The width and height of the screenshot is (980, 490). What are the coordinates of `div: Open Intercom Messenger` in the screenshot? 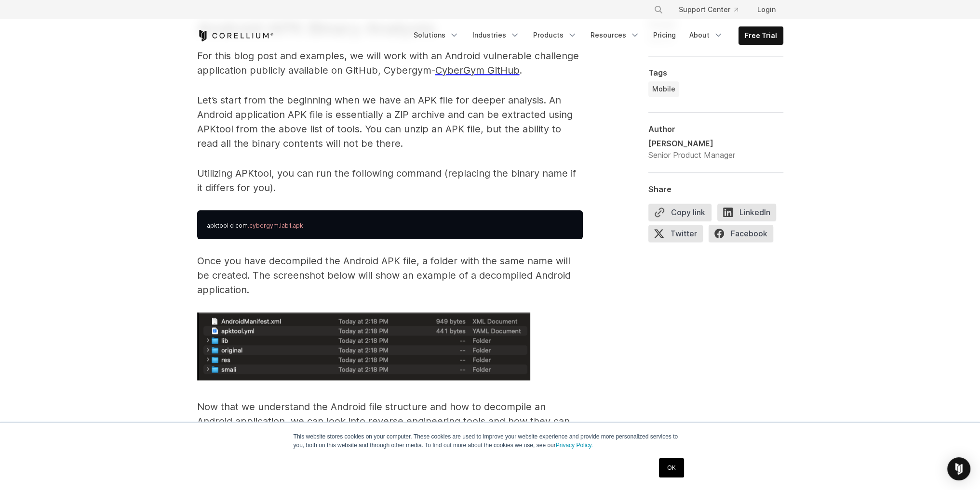 It's located at (959, 469).